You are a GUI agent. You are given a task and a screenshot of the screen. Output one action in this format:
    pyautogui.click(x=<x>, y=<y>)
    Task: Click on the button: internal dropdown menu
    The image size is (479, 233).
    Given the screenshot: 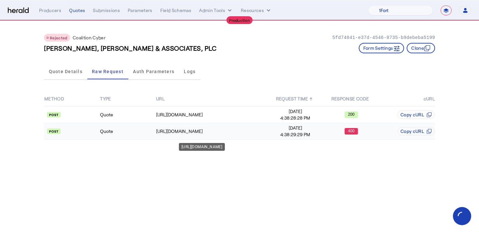 What is the action you would take?
    pyautogui.click(x=216, y=10)
    